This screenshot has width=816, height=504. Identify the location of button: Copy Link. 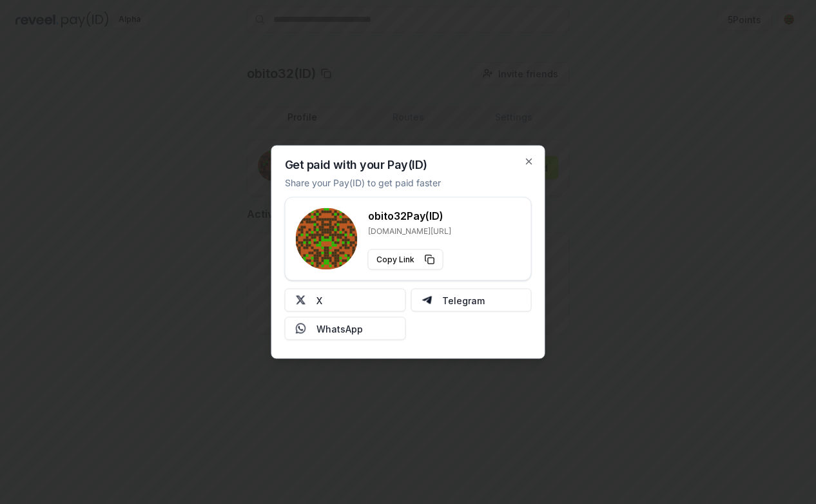
(405, 260).